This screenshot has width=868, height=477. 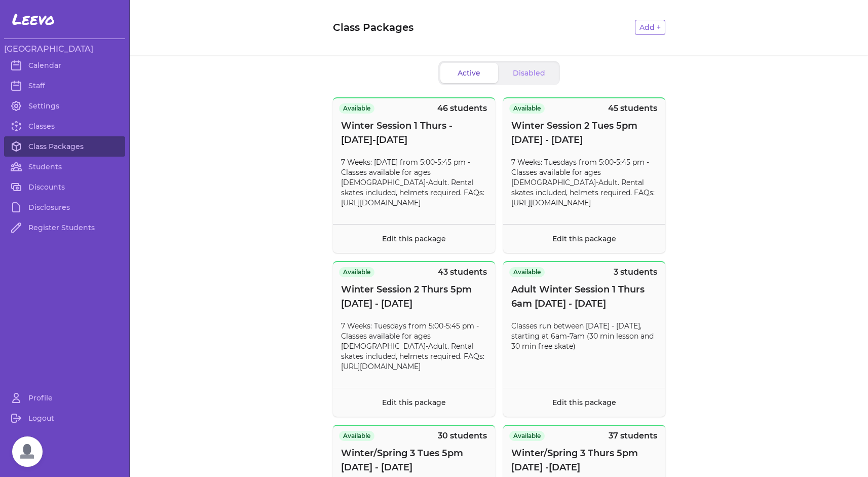 I want to click on a: Profile, so click(x=65, y=398).